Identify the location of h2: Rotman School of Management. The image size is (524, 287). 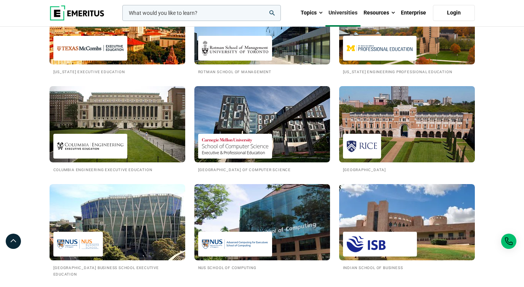
(262, 71).